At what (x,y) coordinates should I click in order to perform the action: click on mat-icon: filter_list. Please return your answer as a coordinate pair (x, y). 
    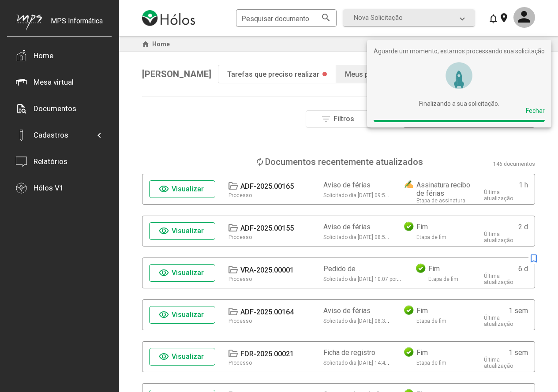
    Looking at the image, I should click on (326, 119).